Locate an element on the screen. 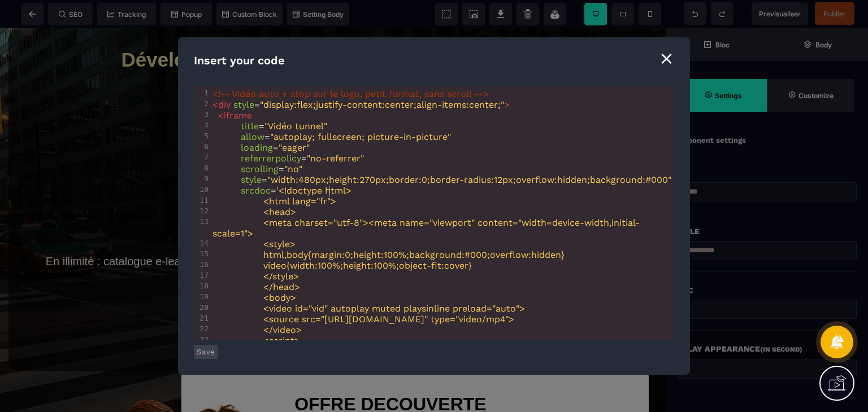  div: 14 is located at coordinates (202, 243).